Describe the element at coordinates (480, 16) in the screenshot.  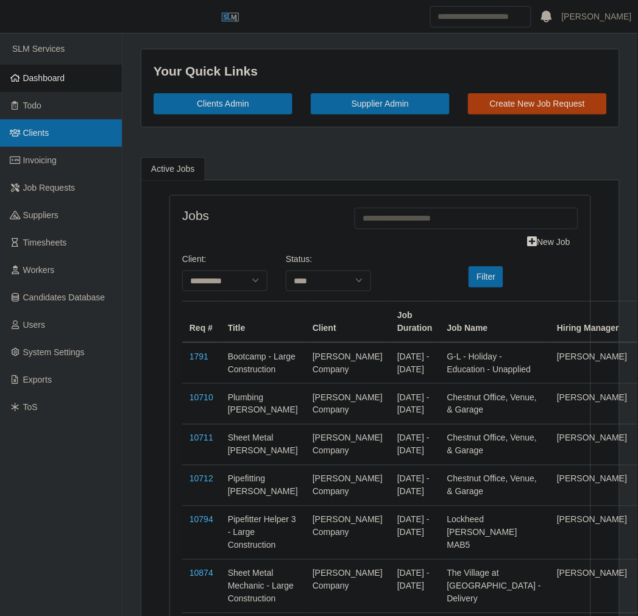
I see `input: Search` at that location.